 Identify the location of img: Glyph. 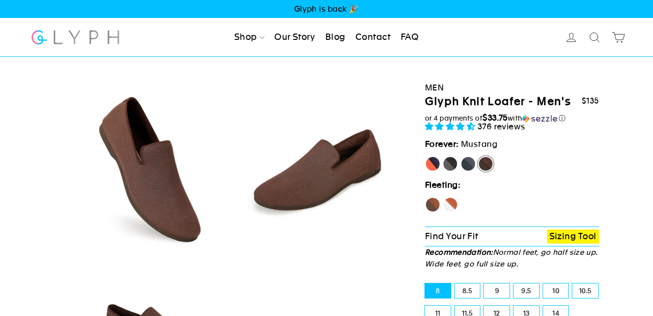
(75, 37).